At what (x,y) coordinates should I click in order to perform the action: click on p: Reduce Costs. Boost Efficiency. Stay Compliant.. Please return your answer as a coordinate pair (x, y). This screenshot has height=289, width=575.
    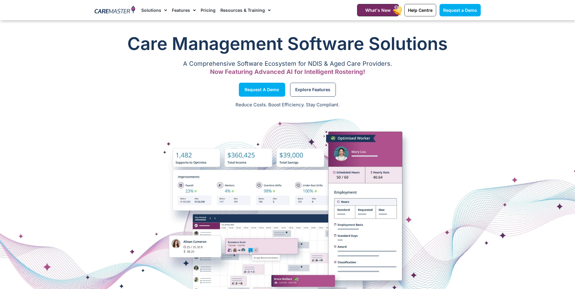
    Looking at the image, I should click on (287, 105).